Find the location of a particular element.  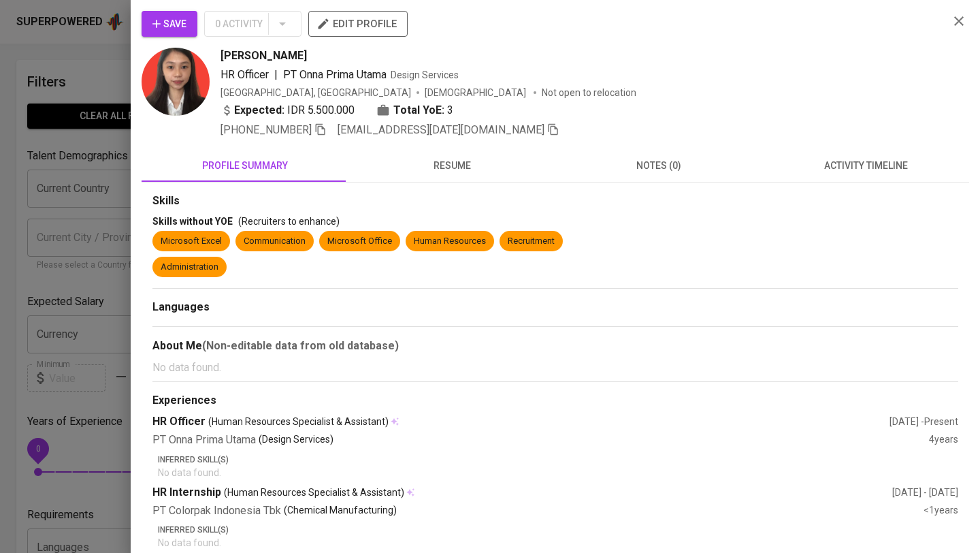

b: Expected: is located at coordinates (259, 110).